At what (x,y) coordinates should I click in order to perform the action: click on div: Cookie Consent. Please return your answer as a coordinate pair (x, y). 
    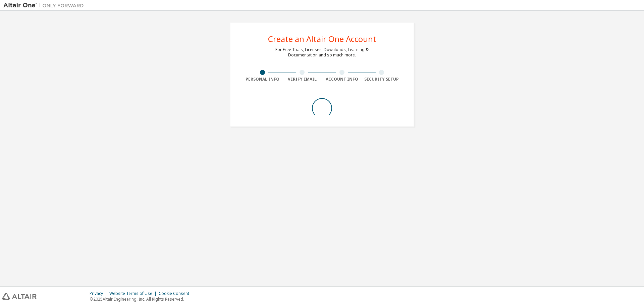
    Looking at the image, I should click on (176, 293).